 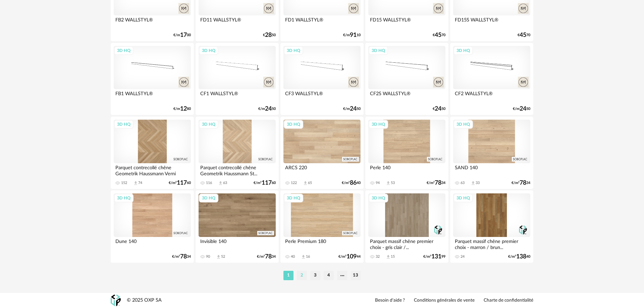 I want to click on li: 2, so click(x=302, y=275).